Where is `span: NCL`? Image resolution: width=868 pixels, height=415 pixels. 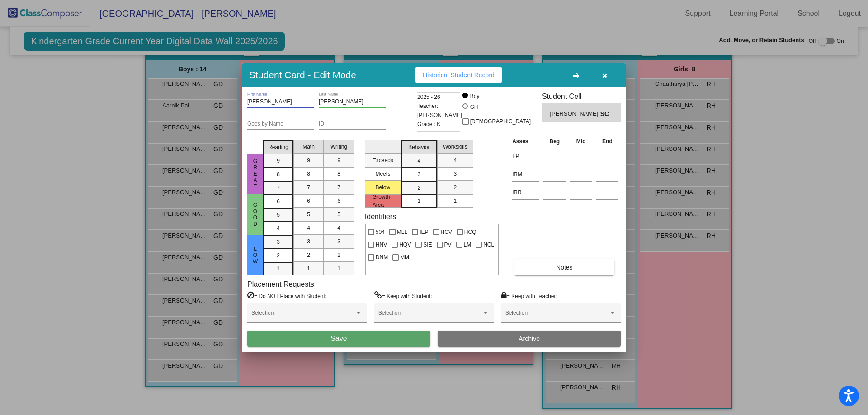 span: NCL is located at coordinates (489, 245).